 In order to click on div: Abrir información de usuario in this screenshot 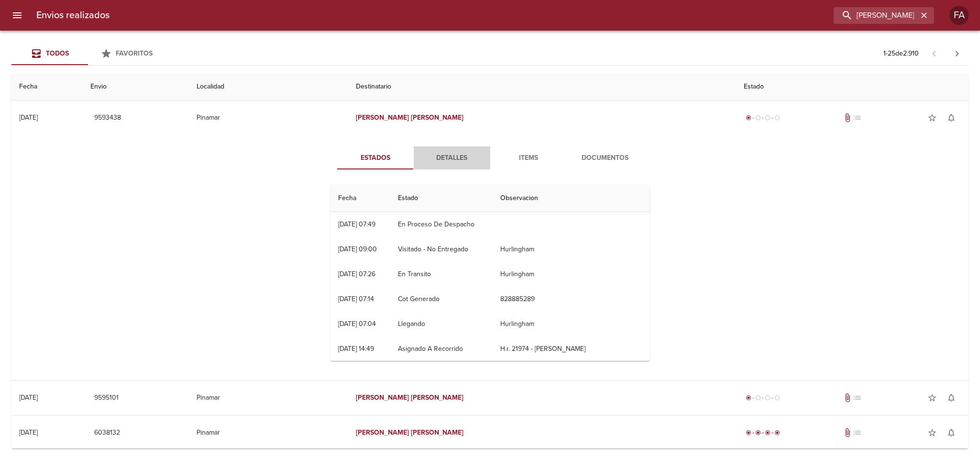, I will do `click(959, 15)`.